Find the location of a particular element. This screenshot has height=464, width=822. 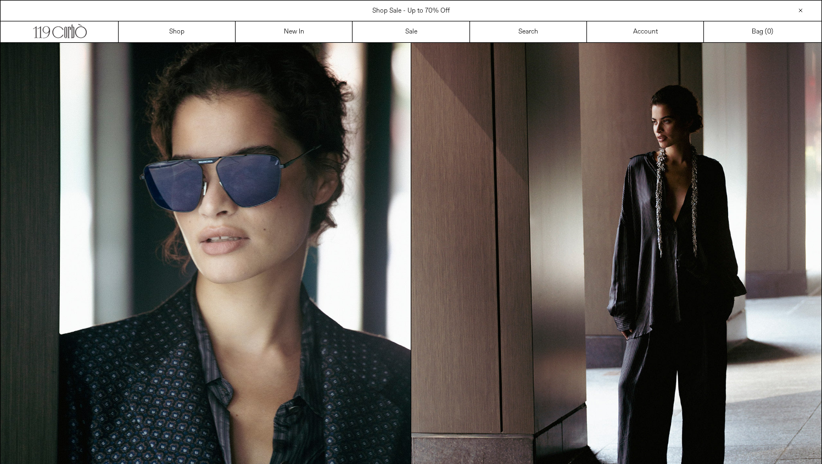

a: New In is located at coordinates (294, 32).